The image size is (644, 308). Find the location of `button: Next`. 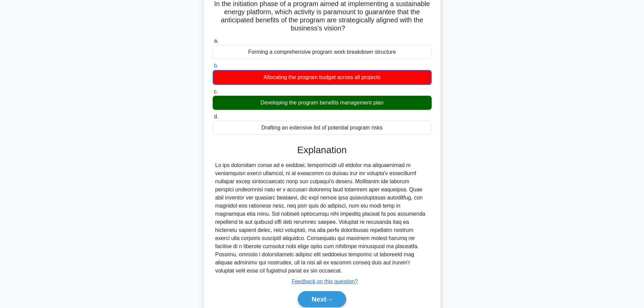

button: Next is located at coordinates (322, 299).